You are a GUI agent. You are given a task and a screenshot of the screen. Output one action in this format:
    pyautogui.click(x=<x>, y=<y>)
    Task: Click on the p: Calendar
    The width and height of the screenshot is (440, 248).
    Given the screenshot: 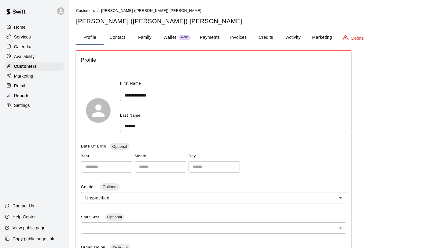 What is the action you would take?
    pyautogui.click(x=23, y=47)
    